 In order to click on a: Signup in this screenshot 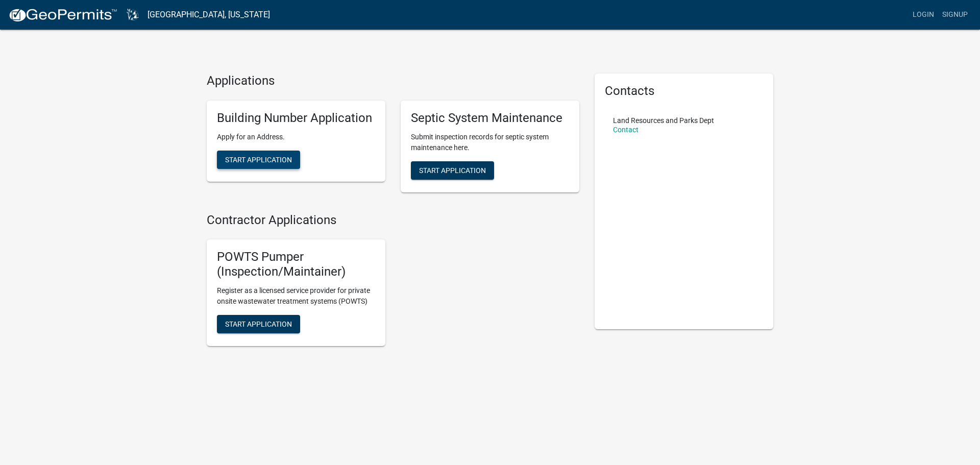, I will do `click(955, 15)`.